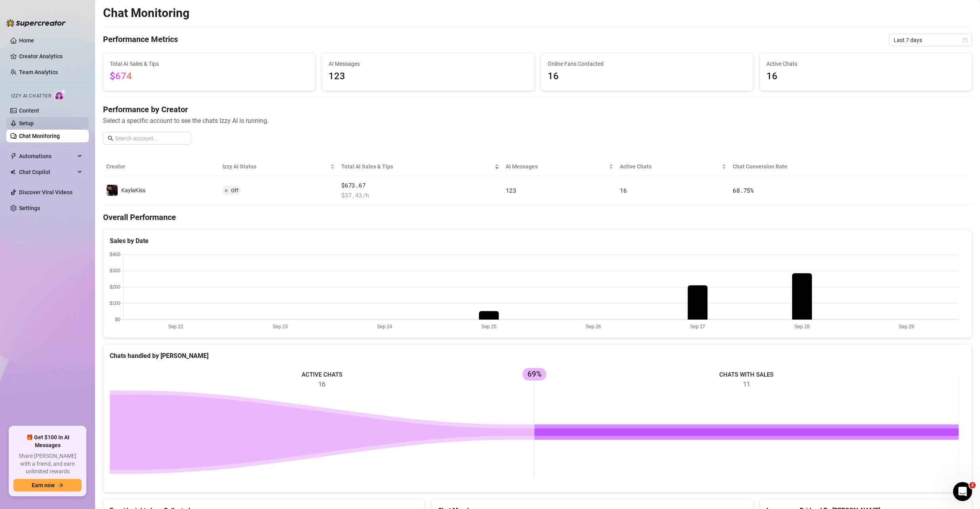  What do you see at coordinates (743, 190) in the screenshot?
I see `span: 68.75 %` at bounding box center [743, 190].